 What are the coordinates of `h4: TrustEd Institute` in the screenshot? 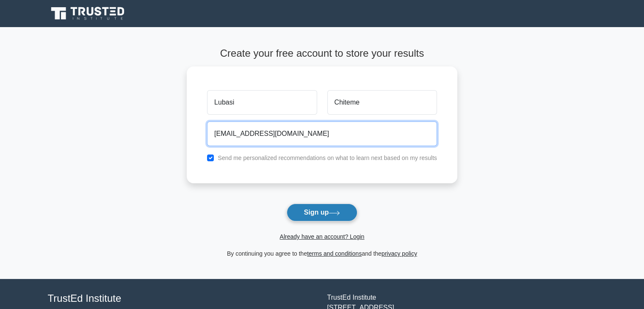 It's located at (183, 299).